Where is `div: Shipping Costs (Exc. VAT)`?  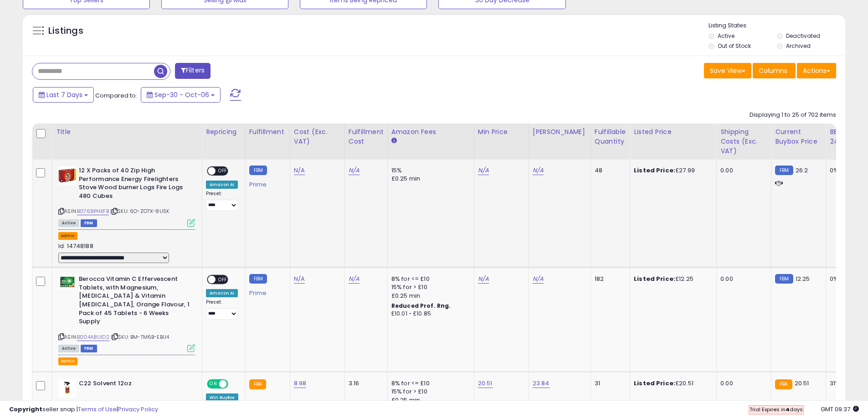 div: Shipping Costs (Exc. VAT) is located at coordinates (744, 141).